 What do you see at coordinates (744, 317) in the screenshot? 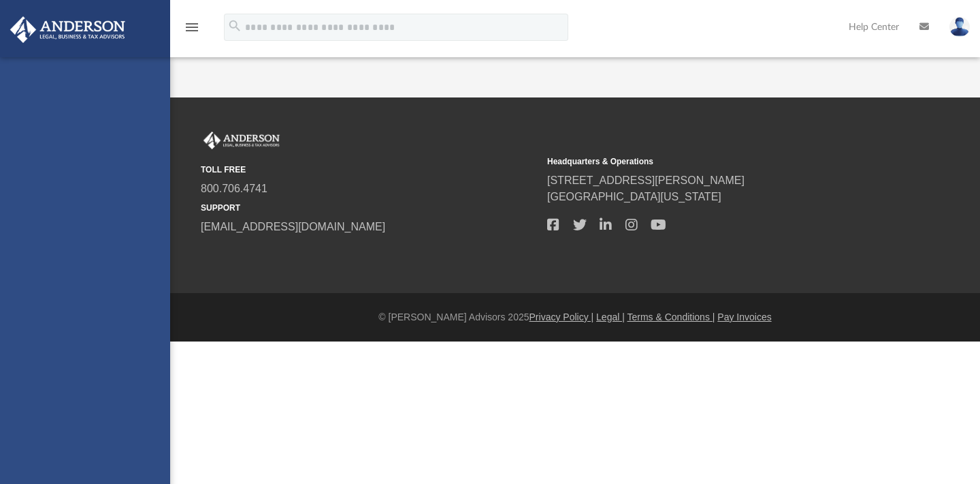
I see `a: Pay Invoices` at bounding box center [744, 317].